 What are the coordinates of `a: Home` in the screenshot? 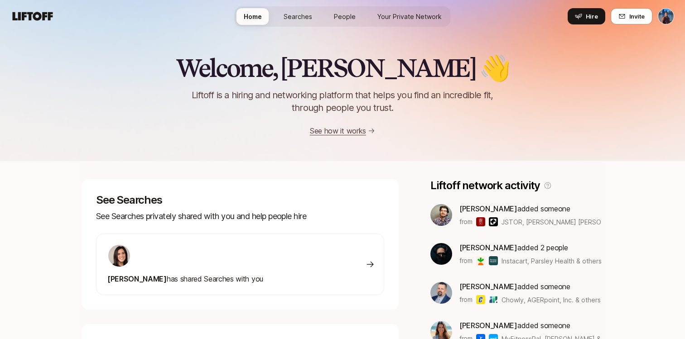 It's located at (253, 16).